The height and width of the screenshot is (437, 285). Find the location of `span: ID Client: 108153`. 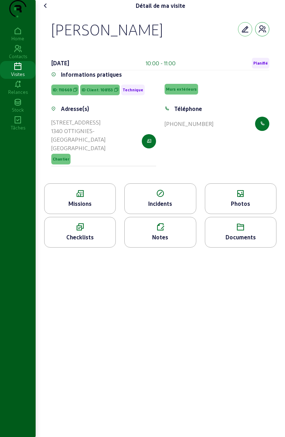

span: ID Client: 108153 is located at coordinates (97, 90).